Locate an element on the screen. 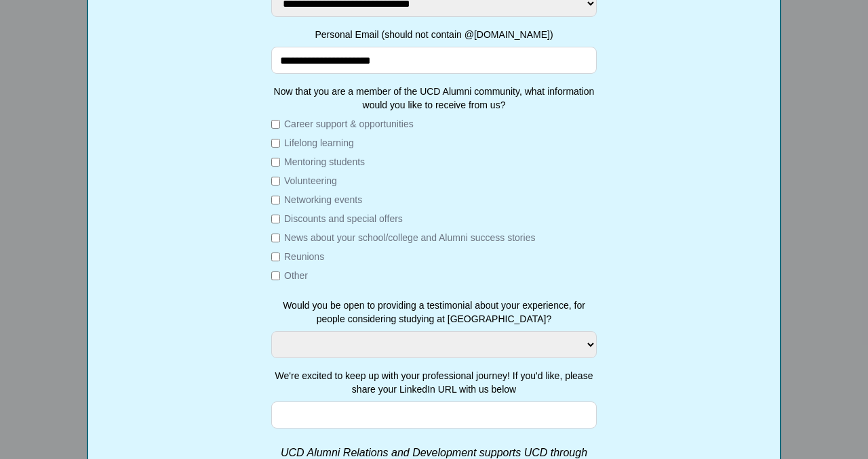 The width and height of the screenshot is (868, 459). label: Mentoring students is located at coordinates (324, 162).